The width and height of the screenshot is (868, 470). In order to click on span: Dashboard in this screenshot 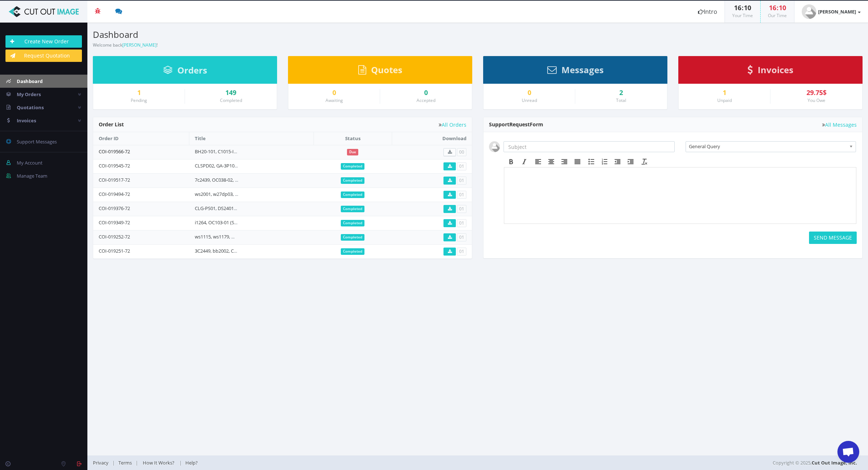, I will do `click(29, 81)`.